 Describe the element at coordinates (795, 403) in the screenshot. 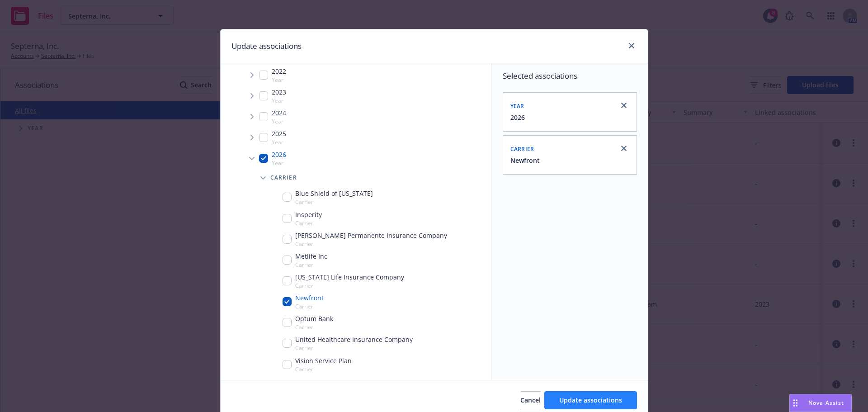

I see `div: Drag to move` at that location.